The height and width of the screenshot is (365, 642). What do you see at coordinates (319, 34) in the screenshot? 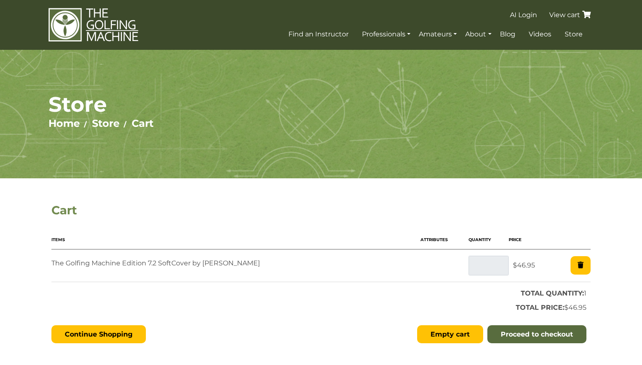
I see `span: Find an Instructor` at bounding box center [319, 34].